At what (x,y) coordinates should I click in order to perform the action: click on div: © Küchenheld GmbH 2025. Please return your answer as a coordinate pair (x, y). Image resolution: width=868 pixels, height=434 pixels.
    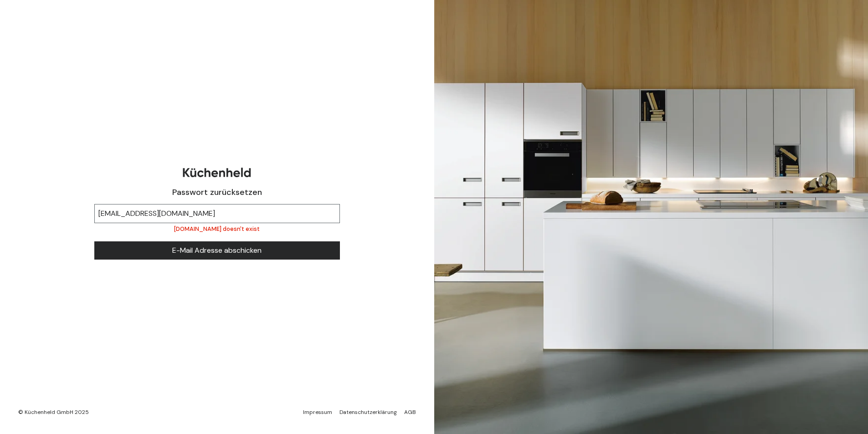
    Looking at the image, I should click on (53, 412).